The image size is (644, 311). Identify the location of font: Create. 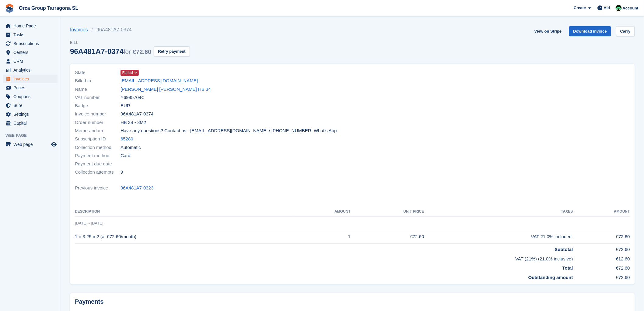
(580, 7).